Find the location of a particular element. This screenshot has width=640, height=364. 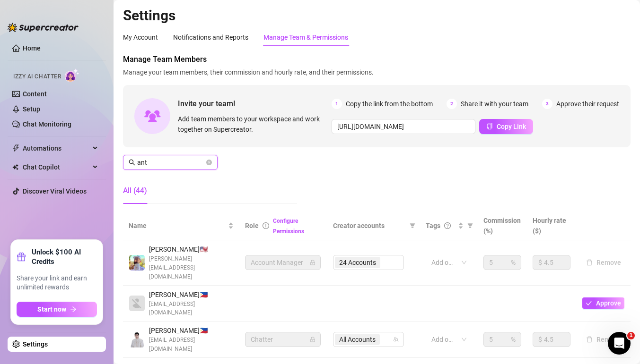

div: My Account is located at coordinates (140, 37).